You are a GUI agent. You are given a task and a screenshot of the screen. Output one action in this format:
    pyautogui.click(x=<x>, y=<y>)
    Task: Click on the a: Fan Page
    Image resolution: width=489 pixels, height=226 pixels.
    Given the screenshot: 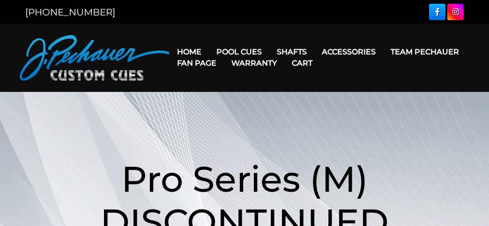 What is the action you would take?
    pyautogui.click(x=197, y=63)
    